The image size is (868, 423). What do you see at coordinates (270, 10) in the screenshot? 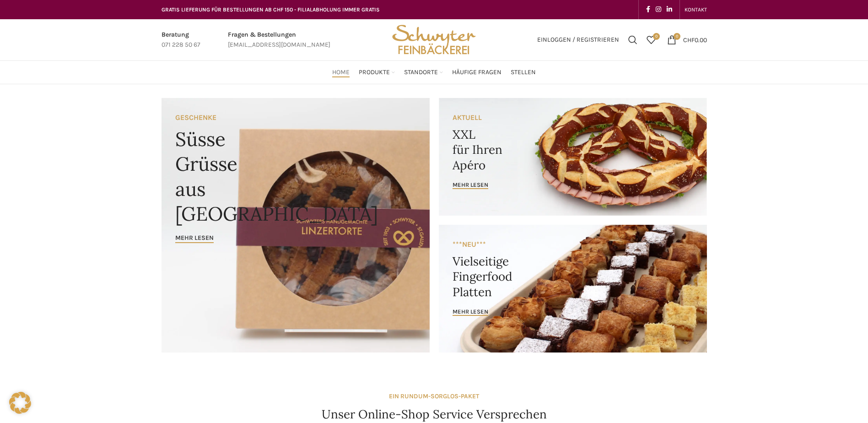
I see `span: GRATIS LIEFERUNG FÜR BESTELLUNGEN AB CHF 150 - FILIALABHOLUNG IMMER GRATIS` at bounding box center [270, 10].